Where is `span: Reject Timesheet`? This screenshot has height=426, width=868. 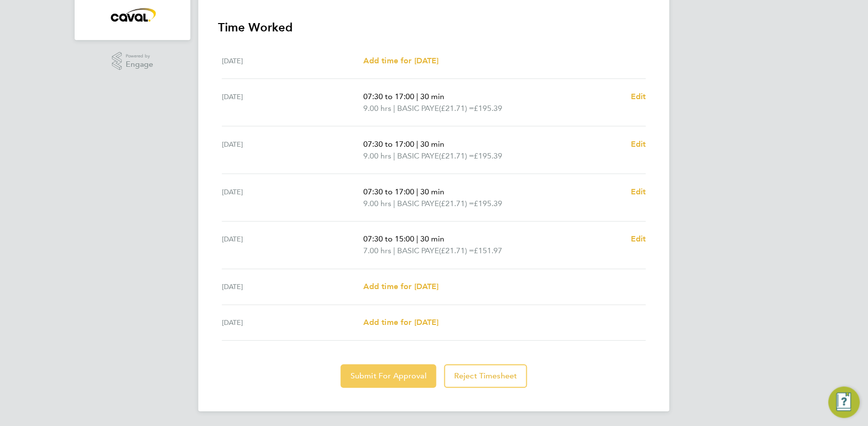
span: Reject Timesheet is located at coordinates (485, 376).